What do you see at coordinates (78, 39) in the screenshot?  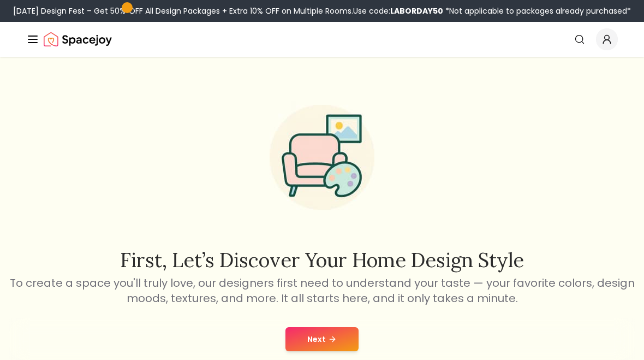 I see `img: Spacejoy Logo` at bounding box center [78, 39].